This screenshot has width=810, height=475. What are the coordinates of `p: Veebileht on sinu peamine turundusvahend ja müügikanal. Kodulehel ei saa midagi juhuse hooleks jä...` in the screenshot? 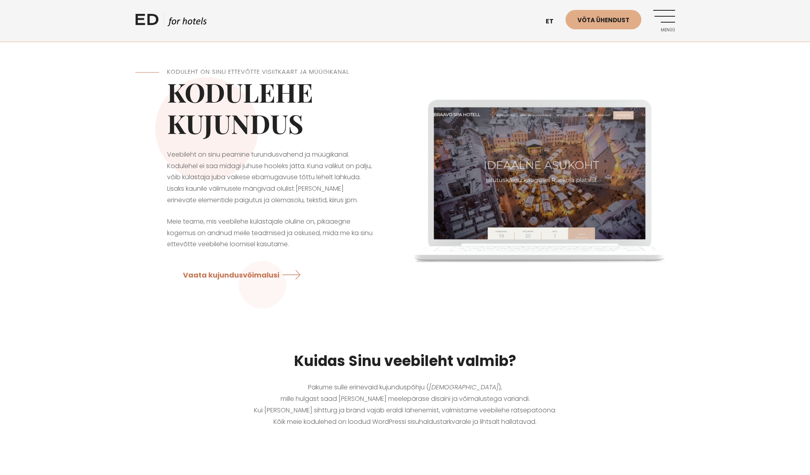 It's located at (270, 178).